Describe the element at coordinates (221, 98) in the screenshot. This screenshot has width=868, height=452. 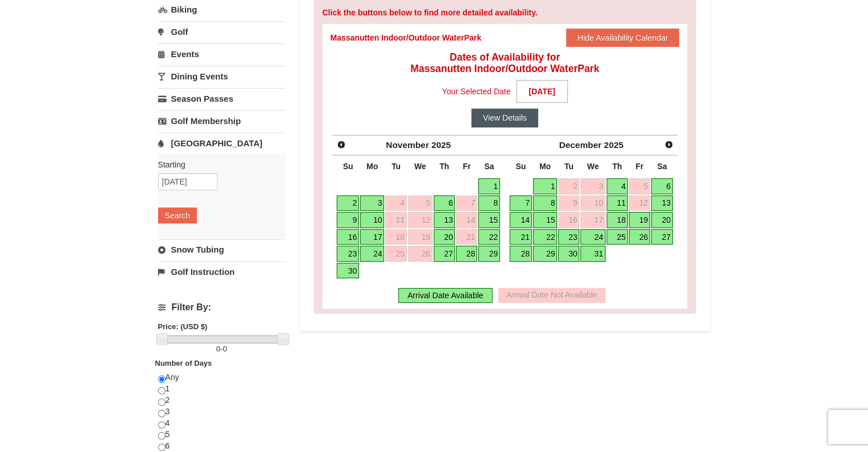
I see `a: Season Passes` at that location.